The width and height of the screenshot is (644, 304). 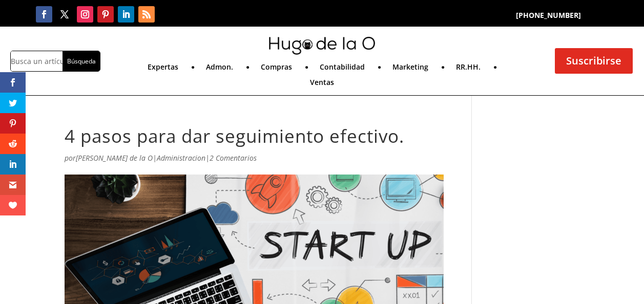 What do you see at coordinates (147, 14) in the screenshot?
I see `a: Seguir en RSS` at bounding box center [147, 14].